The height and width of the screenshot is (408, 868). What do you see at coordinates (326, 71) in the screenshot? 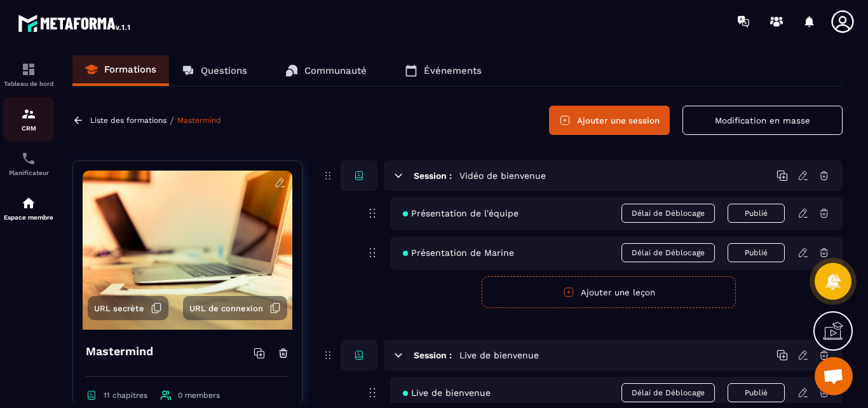
I see `a: Communauté` at bounding box center [326, 71].